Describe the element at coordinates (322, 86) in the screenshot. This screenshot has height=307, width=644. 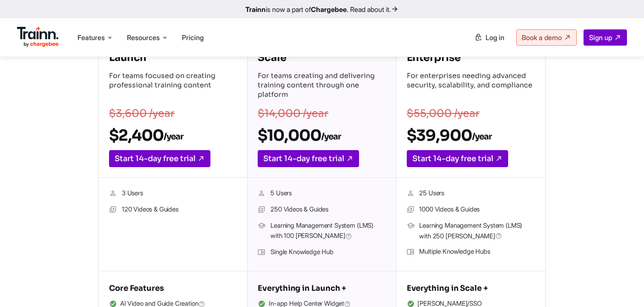
I see `p: For teams creating and delivering training content through one platform` at that location.